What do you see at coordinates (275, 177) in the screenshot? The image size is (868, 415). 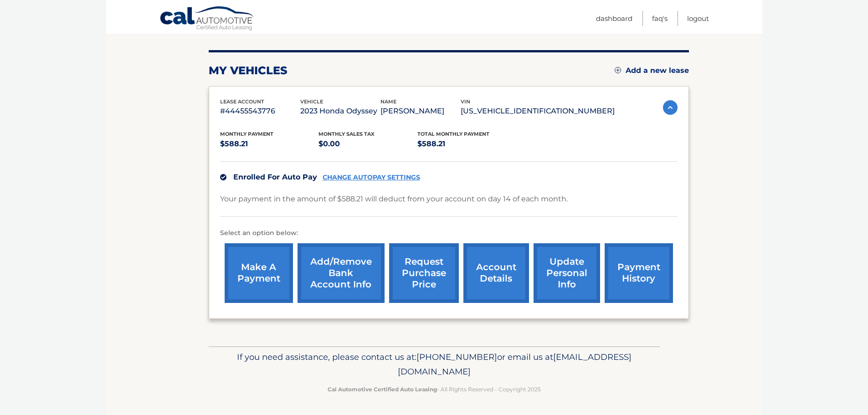 I see `span: Enrolled For Auto Pay` at bounding box center [275, 177].